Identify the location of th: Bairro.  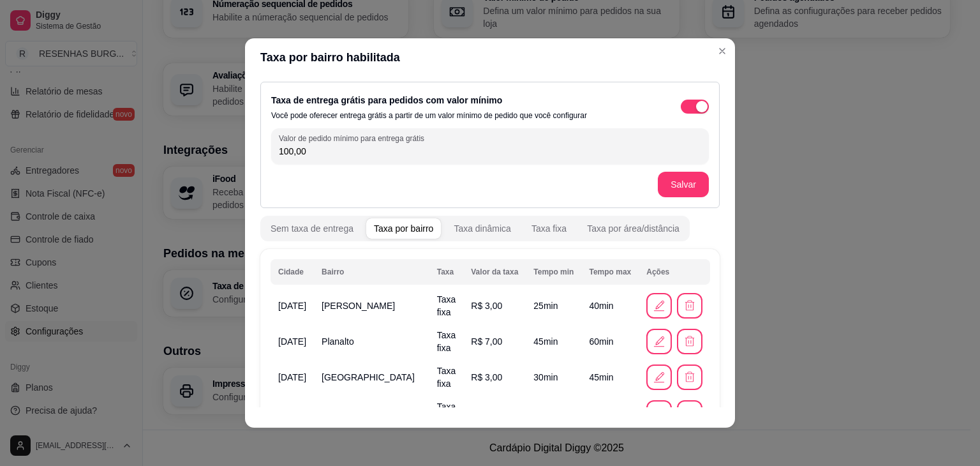
(372, 272).